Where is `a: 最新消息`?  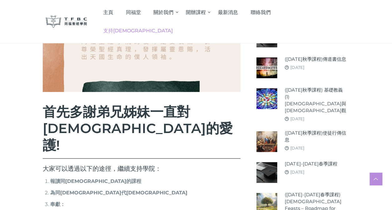
a: 最新消息 is located at coordinates (228, 12).